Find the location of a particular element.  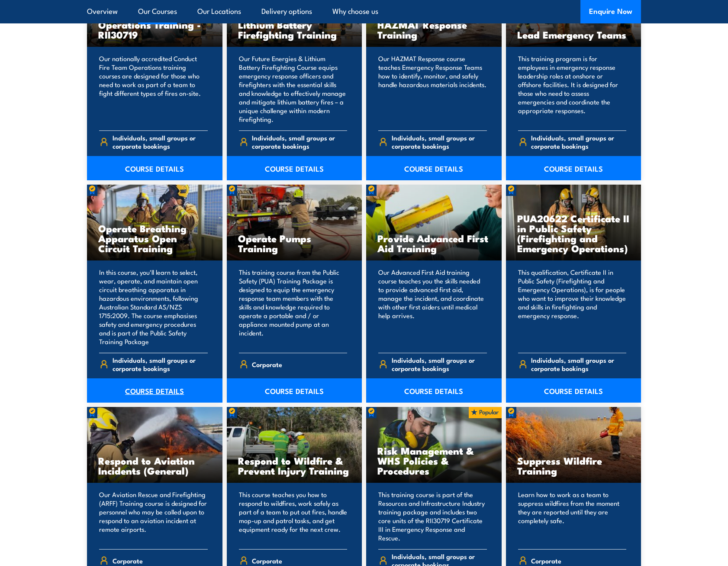

p: Learn how to work as a team to suppress wildfires from the moment they are reported until they ar... is located at coordinates (572, 516).